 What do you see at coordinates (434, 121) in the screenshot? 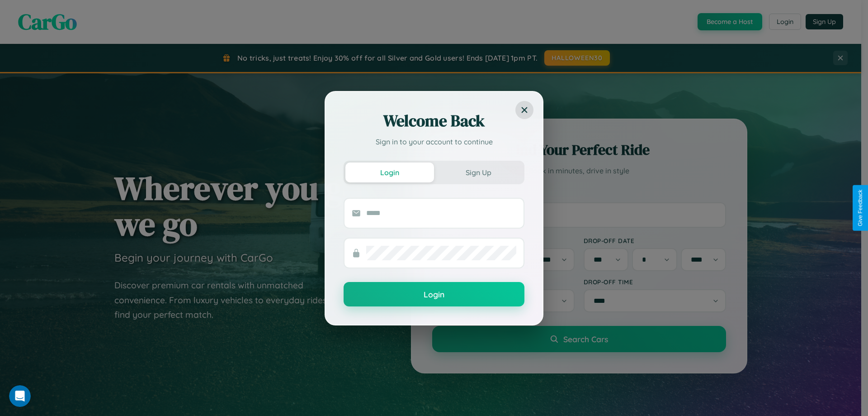
I see `h2: Welcome Back` at bounding box center [434, 121].